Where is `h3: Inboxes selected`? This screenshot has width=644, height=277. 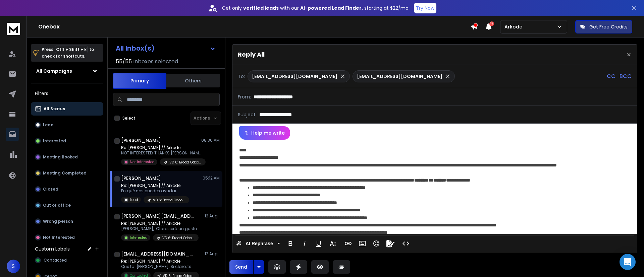
h3: Inboxes selected is located at coordinates (156, 62).